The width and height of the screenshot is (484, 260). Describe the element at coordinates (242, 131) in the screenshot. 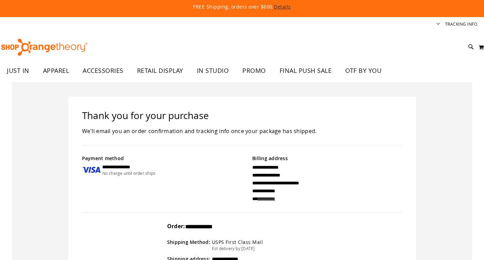

I see `div: We'll email you an order confirmation and tracking info once your package has shipped.` at that location.